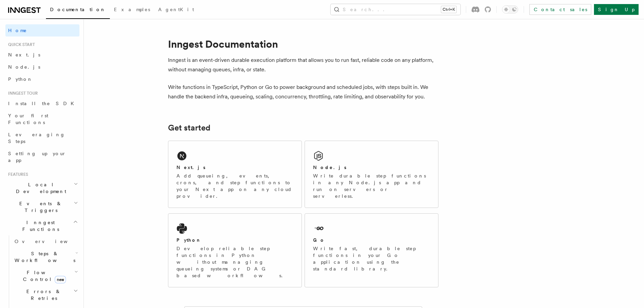 The image size is (644, 308). I want to click on h2: Node.js, so click(329, 167).